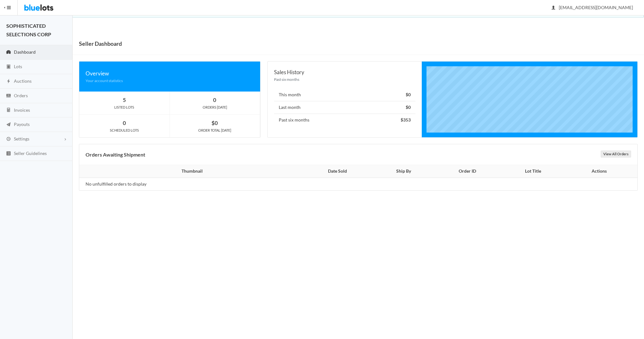 This screenshot has height=339, width=644. What do you see at coordinates (403, 171) in the screenshot?
I see `th: Ship By` at bounding box center [403, 171].